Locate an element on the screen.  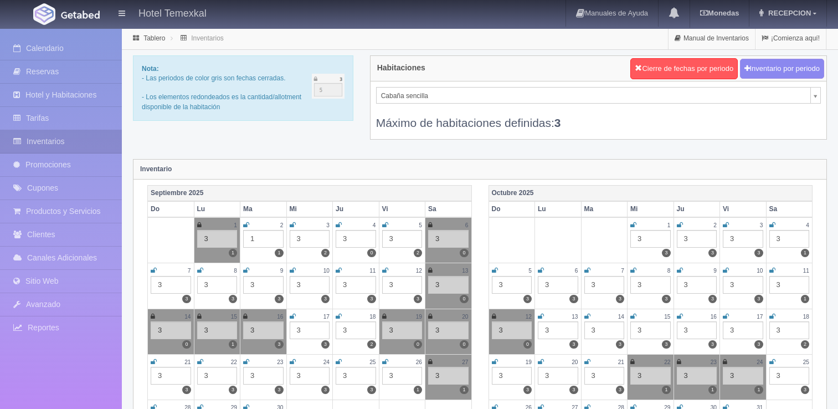
h4: Hotel Temexkal is located at coordinates (172, 12).